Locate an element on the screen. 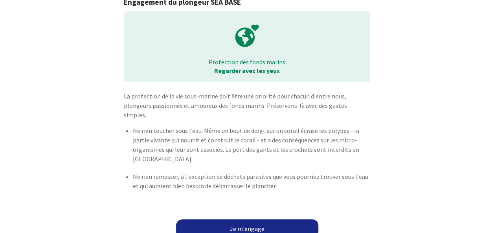 The image size is (494, 233). p: La protection de la vie sous-marine doit être une priorité pour chacun d'entre nous, plongeurs pa... is located at coordinates (247, 106).